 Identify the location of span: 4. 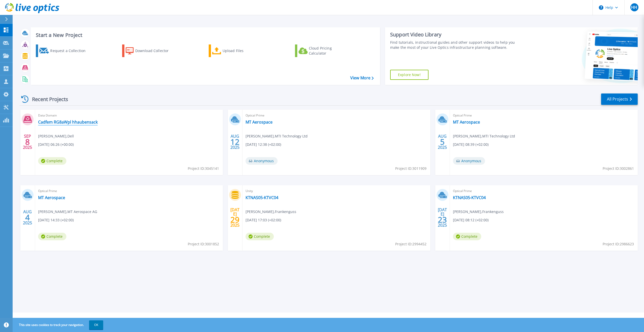
(28, 217).